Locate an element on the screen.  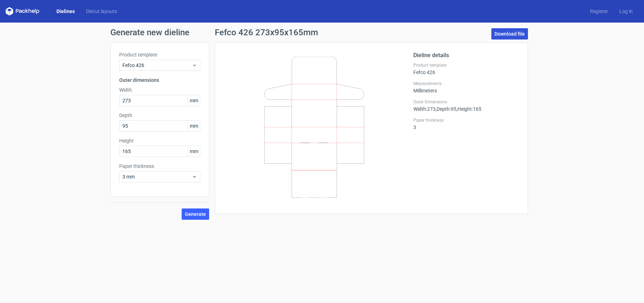
span: , Depth : 95 is located at coordinates (446, 109).